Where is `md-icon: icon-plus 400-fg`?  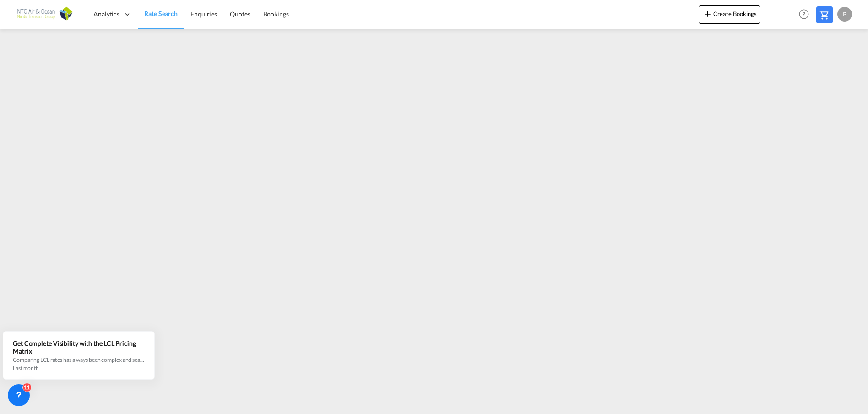 md-icon: icon-plus 400-fg is located at coordinates (708, 14).